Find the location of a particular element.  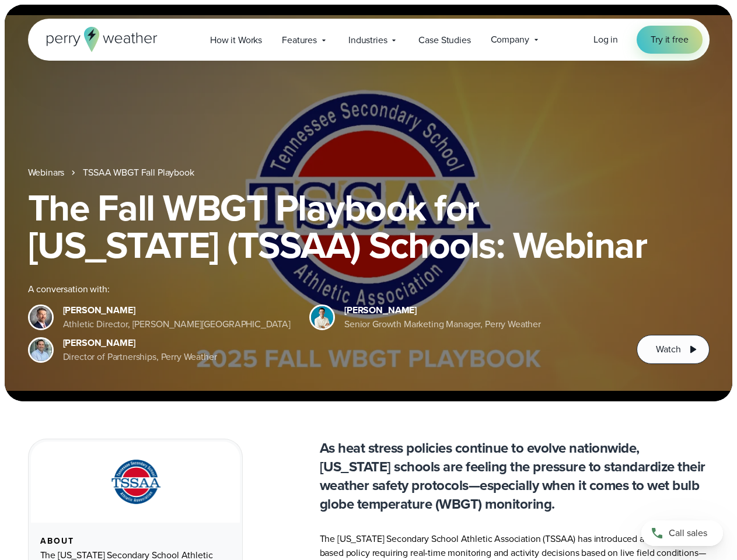

span: Try it free is located at coordinates (669, 39).